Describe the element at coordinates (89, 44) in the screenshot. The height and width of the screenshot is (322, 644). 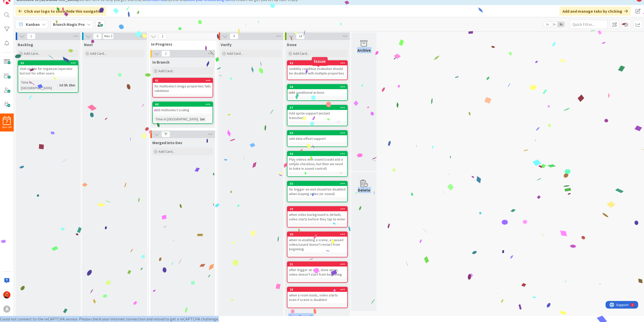
I see `span: Next` at that location.